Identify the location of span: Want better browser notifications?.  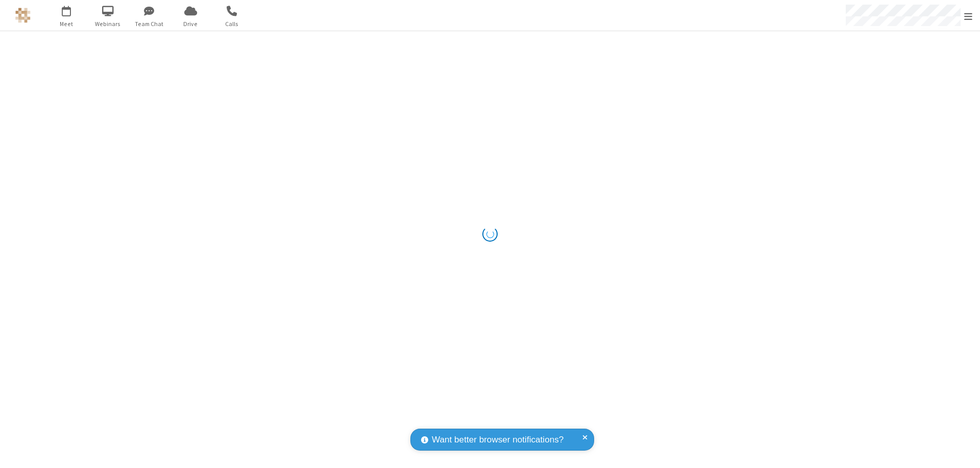
(497, 440).